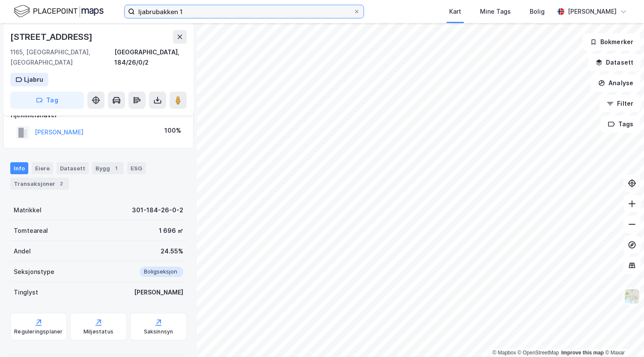 The height and width of the screenshot is (357, 644). I want to click on div: Mine Tags, so click(495, 11).